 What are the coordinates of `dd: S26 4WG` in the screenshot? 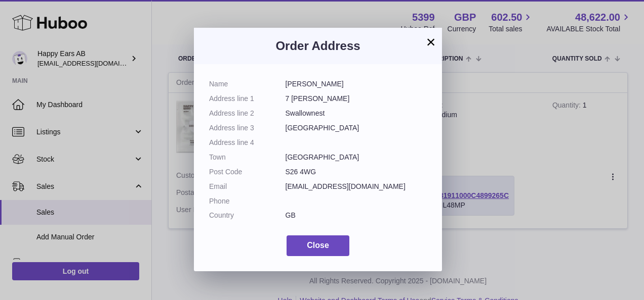 It's located at (356, 172).